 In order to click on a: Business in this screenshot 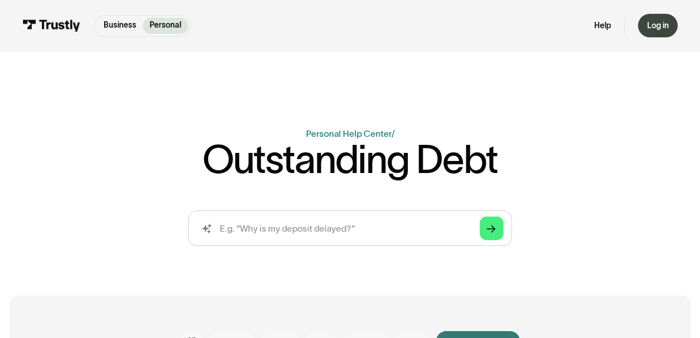, I will do `click(120, 26)`.